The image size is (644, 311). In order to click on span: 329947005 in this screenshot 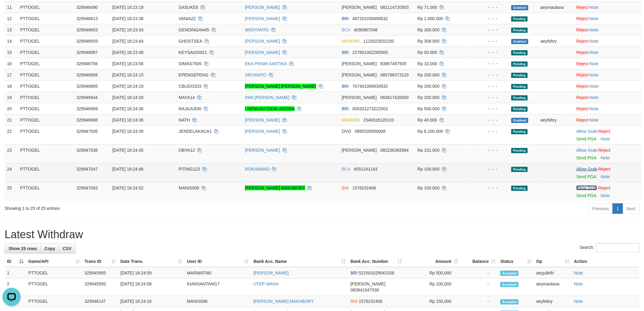, I will do `click(87, 131)`.